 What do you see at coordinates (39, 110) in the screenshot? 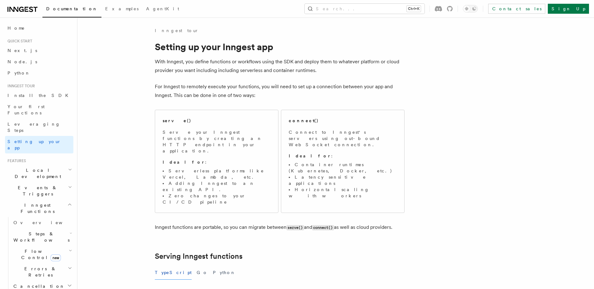
I see `a: Your first Functions` at bounding box center [39, 110].